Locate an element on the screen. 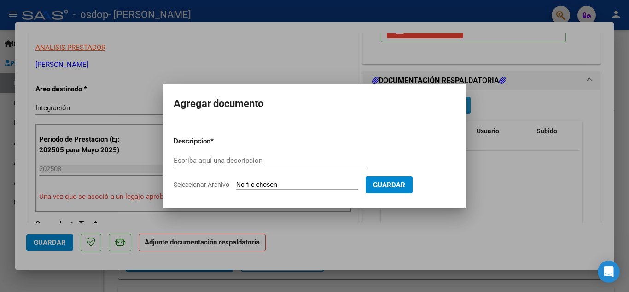 This screenshot has height=292, width=629. p: Descripcion is located at coordinates (216, 141).